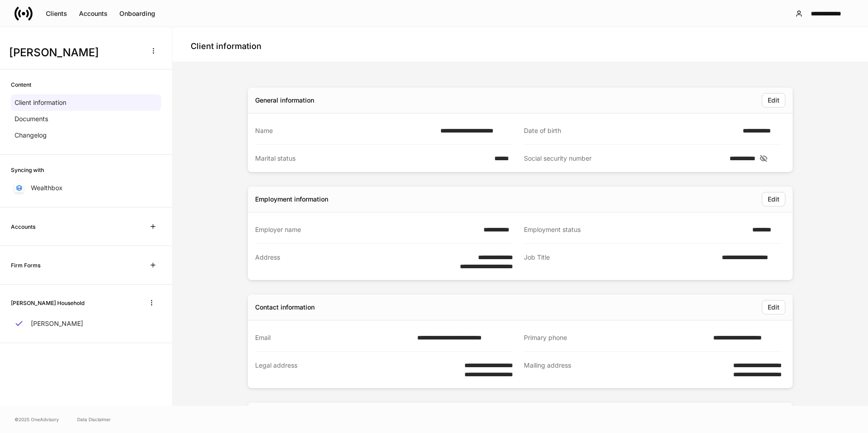 The image size is (868, 433). I want to click on div: Mailing address, so click(615, 370).